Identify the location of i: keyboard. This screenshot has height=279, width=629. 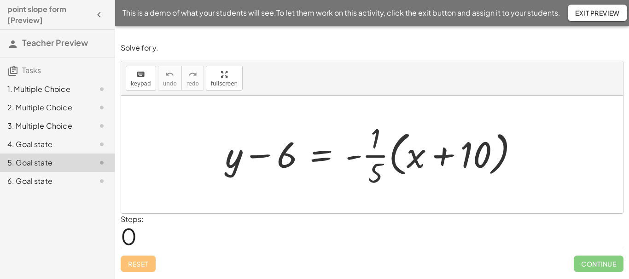
(140, 75).